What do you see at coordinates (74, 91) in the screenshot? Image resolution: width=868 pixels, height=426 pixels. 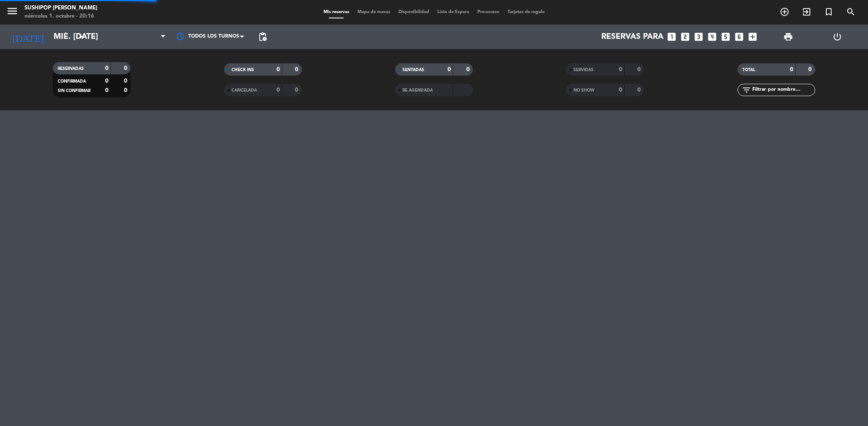 I see `span: SIN CONFIRMAR` at bounding box center [74, 91].